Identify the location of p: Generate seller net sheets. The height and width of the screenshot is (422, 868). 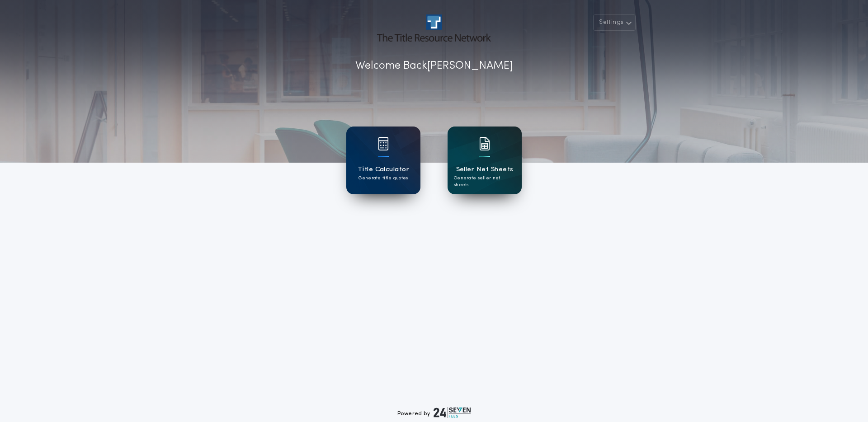
(485, 182).